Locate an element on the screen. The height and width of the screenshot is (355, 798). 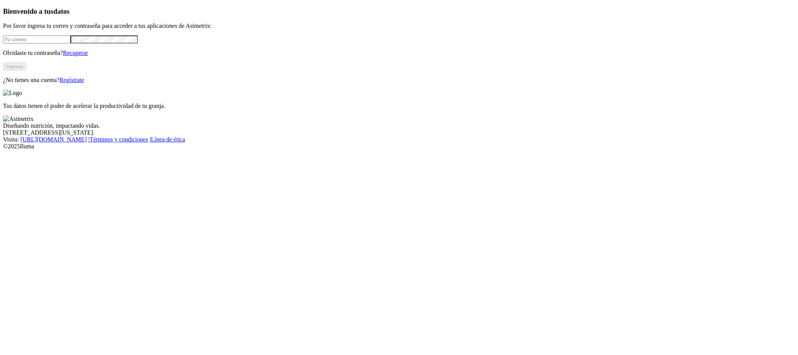
p: ¿No tienes una cuenta? is located at coordinates (399, 80).